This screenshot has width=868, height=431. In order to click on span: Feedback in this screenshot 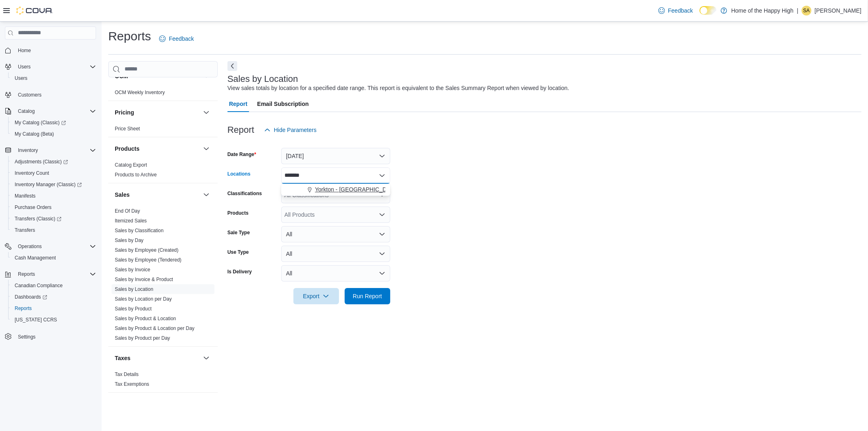, I will do `click(681, 10)`.